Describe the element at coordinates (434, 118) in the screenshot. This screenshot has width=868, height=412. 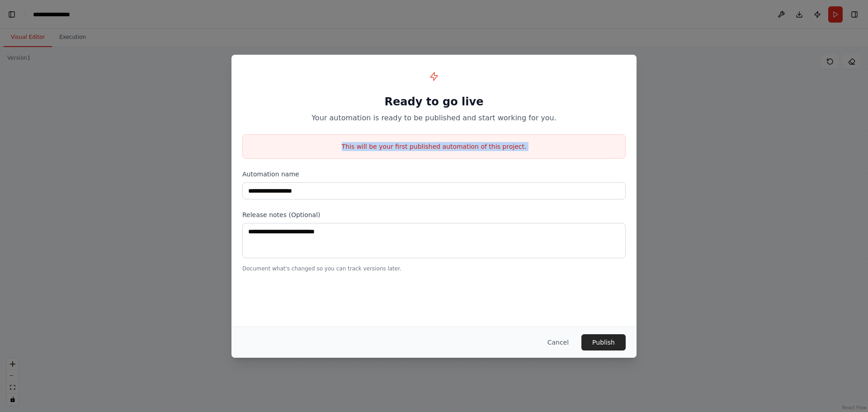
I see `p: Your automation is ready to be published and start working for you.` at that location.